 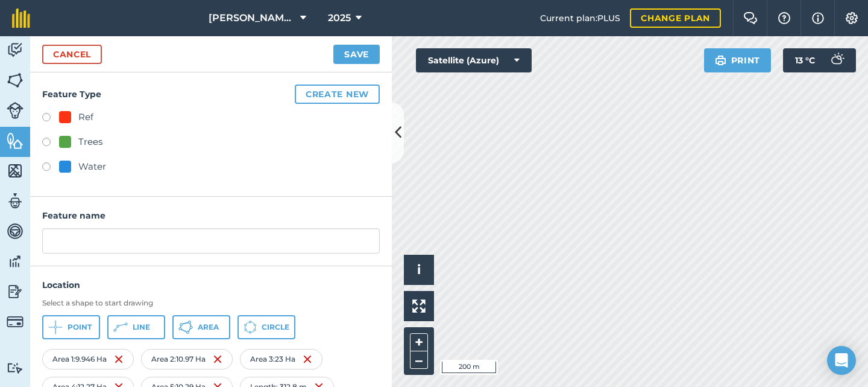 I want to click on img: A question mark icon, so click(x=785, y=18).